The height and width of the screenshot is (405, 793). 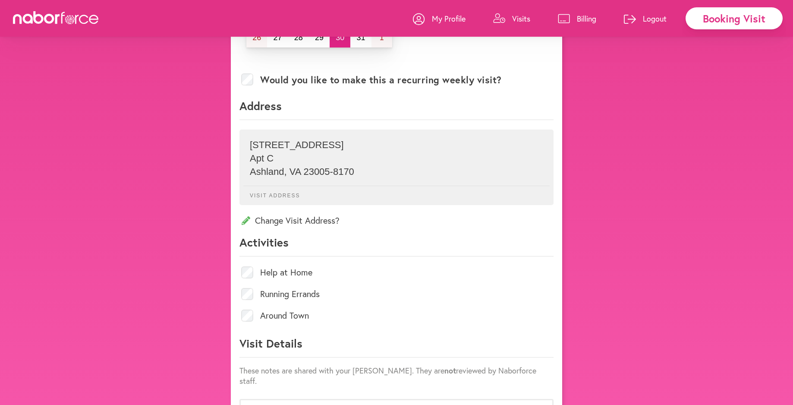 What do you see at coordinates (587, 19) in the screenshot?
I see `p: Billing` at bounding box center [587, 19].